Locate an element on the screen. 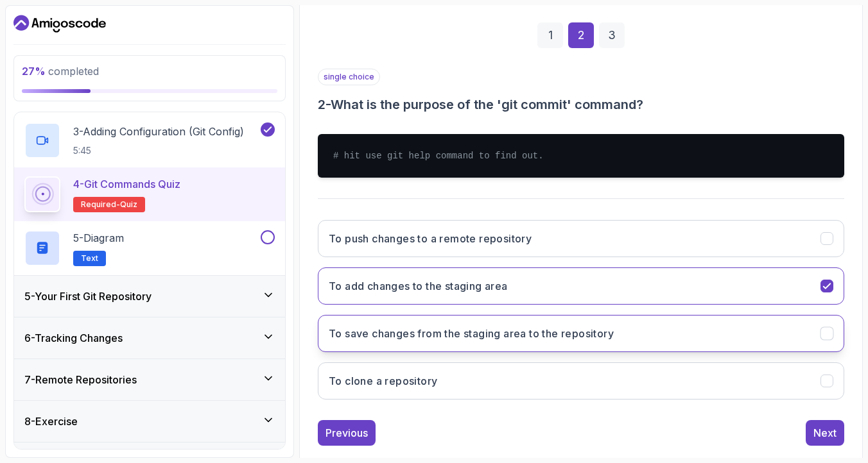 The height and width of the screenshot is (463, 868). span: # hit use git help command to find out. is located at coordinates (438, 156).